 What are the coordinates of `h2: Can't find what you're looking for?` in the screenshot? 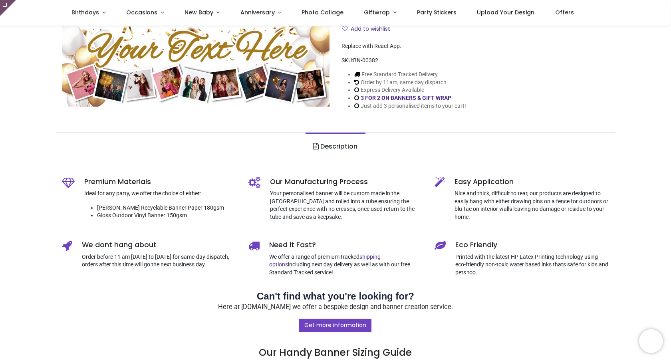 It's located at (336, 297).